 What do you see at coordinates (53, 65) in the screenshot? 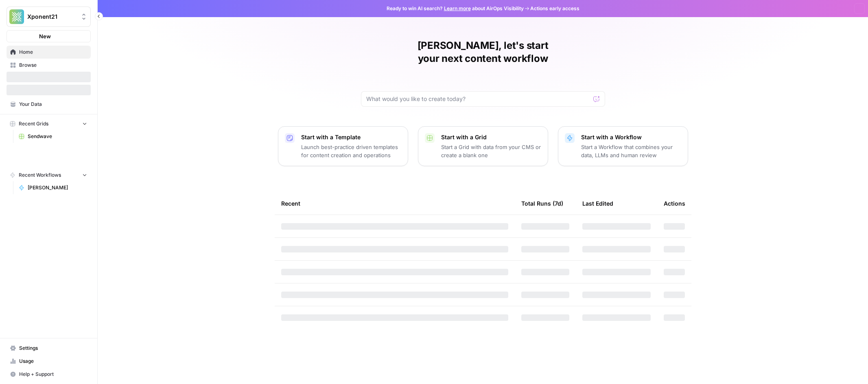
I see `span: Browse` at bounding box center [53, 65].